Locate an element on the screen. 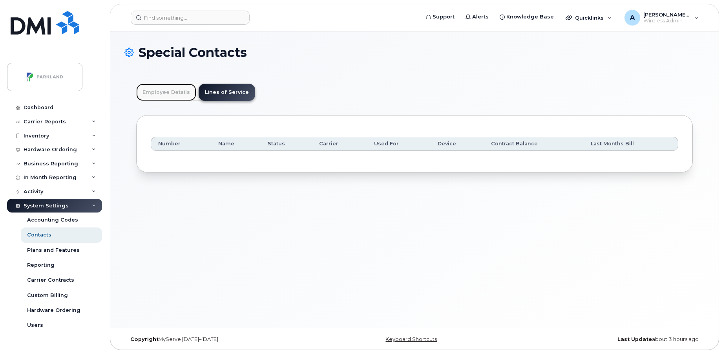 This screenshot has height=350, width=723. div: about 3 hours ago is located at coordinates (607, 339).